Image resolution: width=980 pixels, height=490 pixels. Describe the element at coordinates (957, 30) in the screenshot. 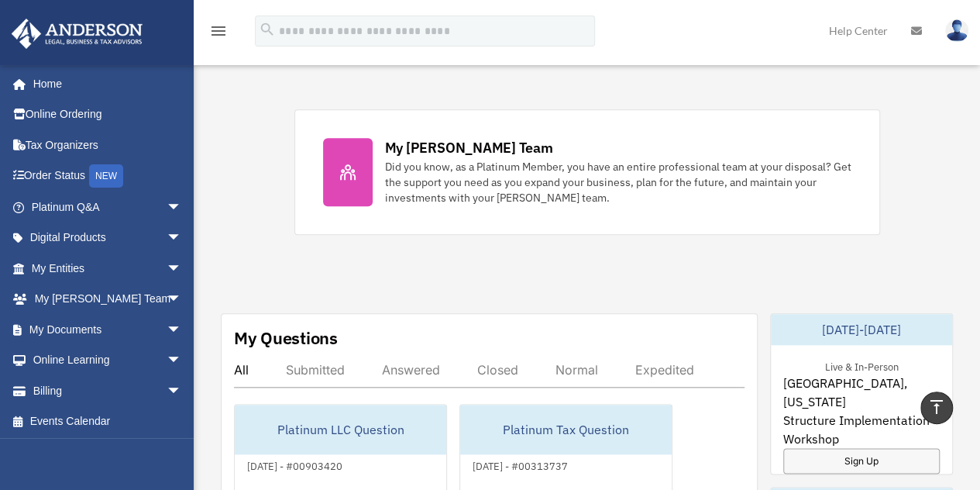

I see `img: User Pic` at that location.